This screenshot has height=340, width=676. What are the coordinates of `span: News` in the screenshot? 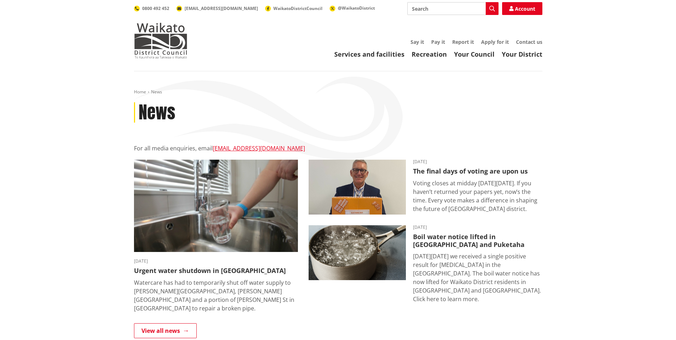 It's located at (156, 92).